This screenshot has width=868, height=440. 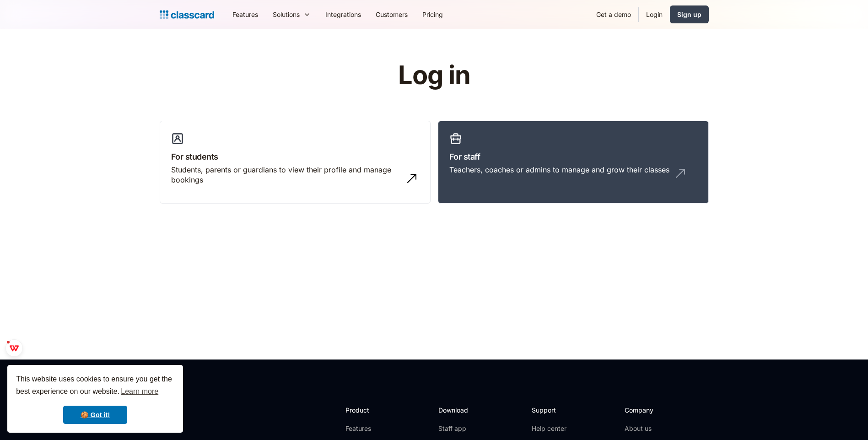 I want to click on a: About us, so click(x=655, y=429).